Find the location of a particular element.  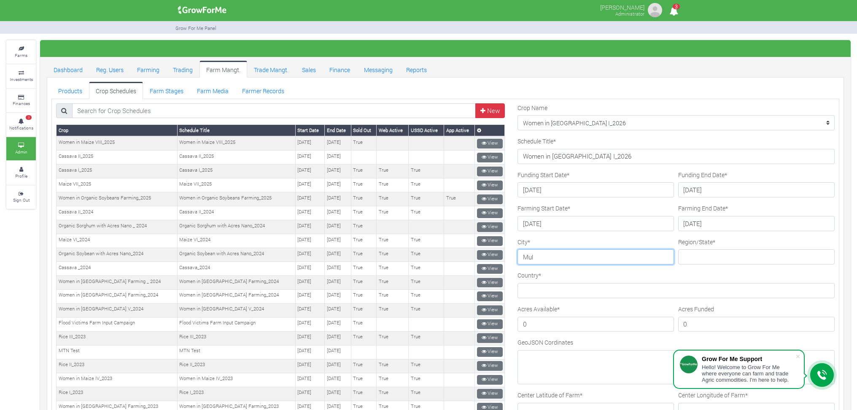

th: Crop is located at coordinates (117, 130).